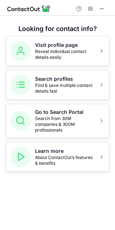 This screenshot has height=230, width=115. Describe the element at coordinates (57, 85) in the screenshot. I see `button: Search profilesFind & save multiple contact details fast` at that location.